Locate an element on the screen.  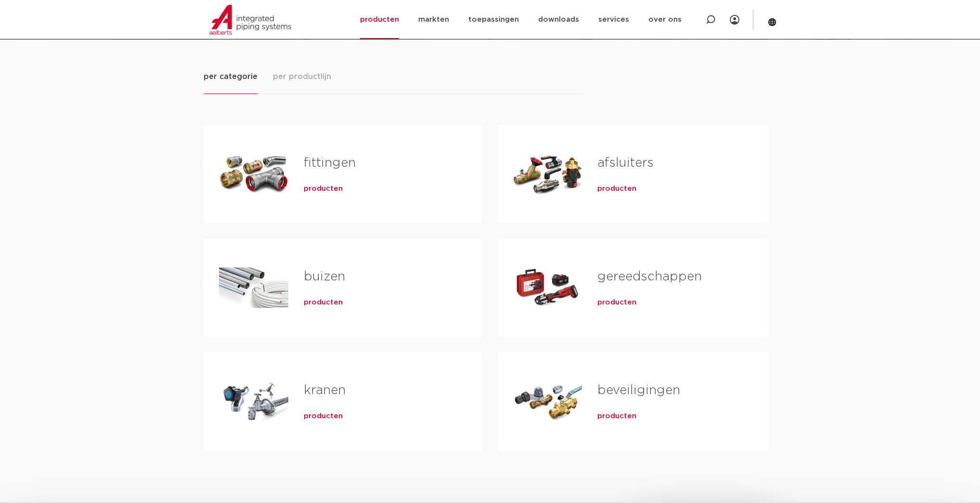
span: per productlijn is located at coordinates (302, 77).